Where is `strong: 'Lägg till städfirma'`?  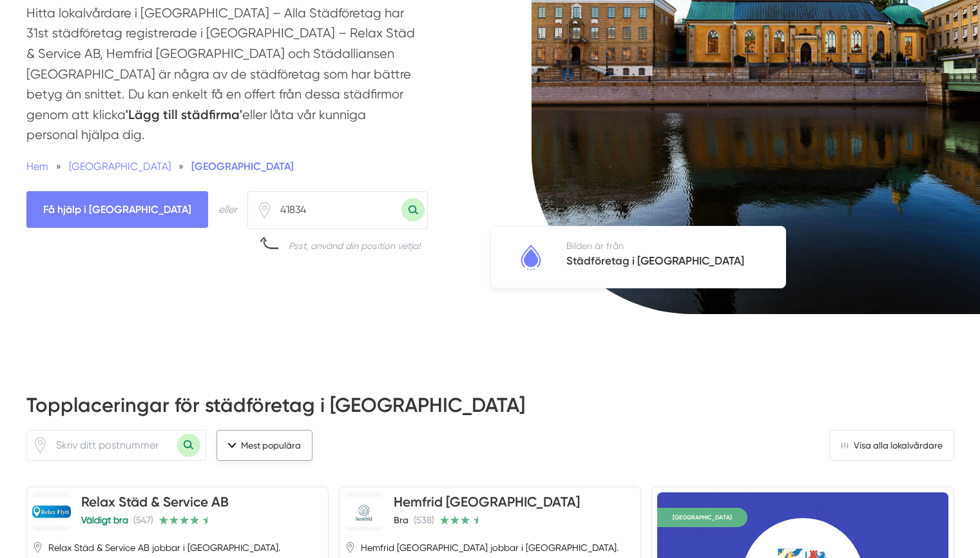
strong: 'Lägg till städfirma' is located at coordinates (184, 114).